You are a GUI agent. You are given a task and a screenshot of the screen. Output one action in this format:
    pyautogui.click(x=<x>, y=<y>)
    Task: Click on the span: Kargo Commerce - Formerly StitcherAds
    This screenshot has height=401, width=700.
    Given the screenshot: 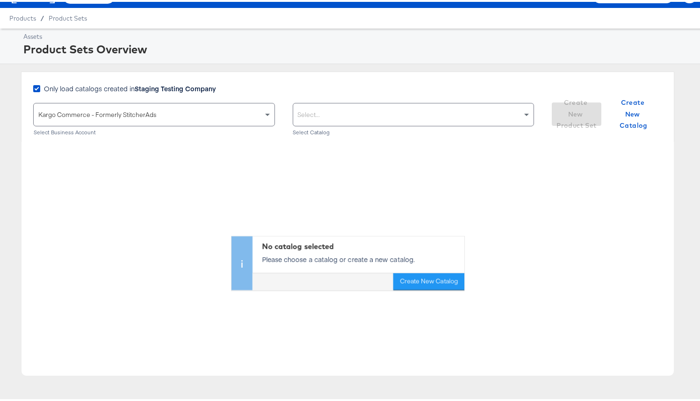 What is the action you would take?
    pyautogui.click(x=97, y=113)
    